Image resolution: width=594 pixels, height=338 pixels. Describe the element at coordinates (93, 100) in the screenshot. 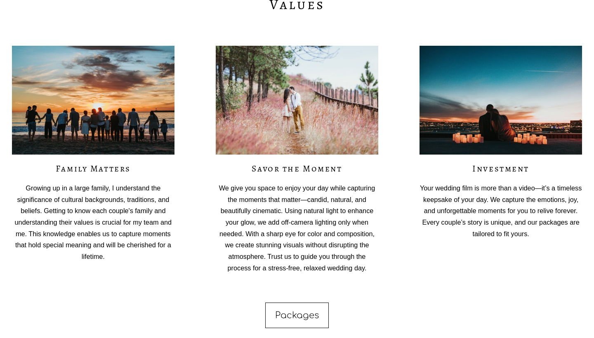

I see `img: Silhouette of a large group of people holding hands on a beach during sunset.` at that location.